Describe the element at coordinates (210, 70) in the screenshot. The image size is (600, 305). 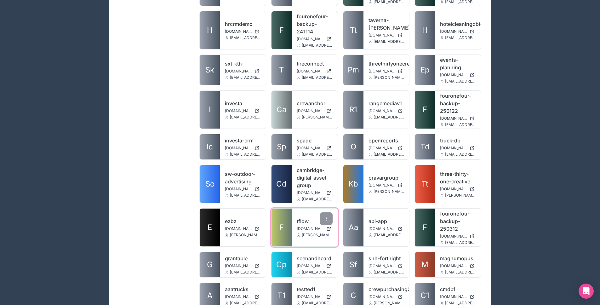
I see `span: Sk` at that location.